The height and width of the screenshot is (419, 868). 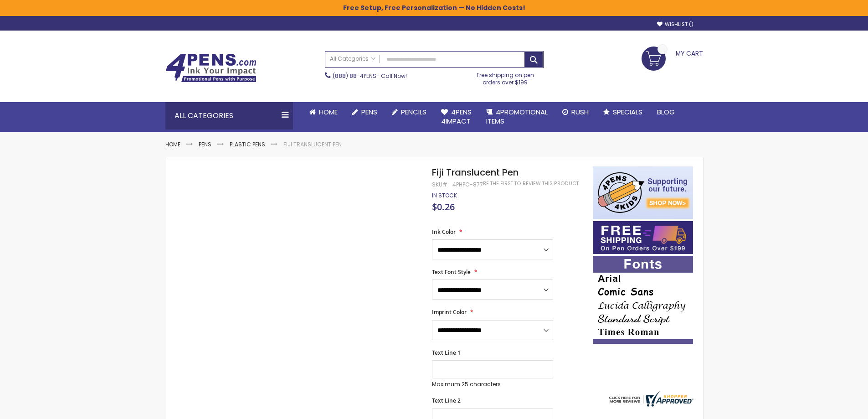 What do you see at coordinates (247, 144) in the screenshot?
I see `a: Plastic Pens` at bounding box center [247, 144].